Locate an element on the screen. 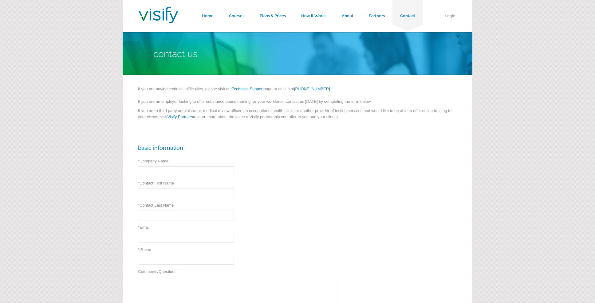 Image resolution: width=595 pixels, height=303 pixels. p: If you are a third party administrator, medical review officer, an occupational health clinic, or... is located at coordinates (298, 116).